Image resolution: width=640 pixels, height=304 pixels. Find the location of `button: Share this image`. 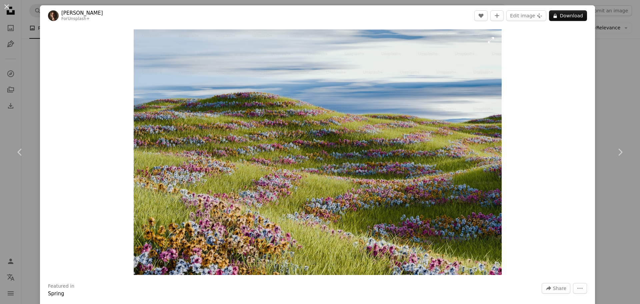

button: Share this image is located at coordinates (556, 288).